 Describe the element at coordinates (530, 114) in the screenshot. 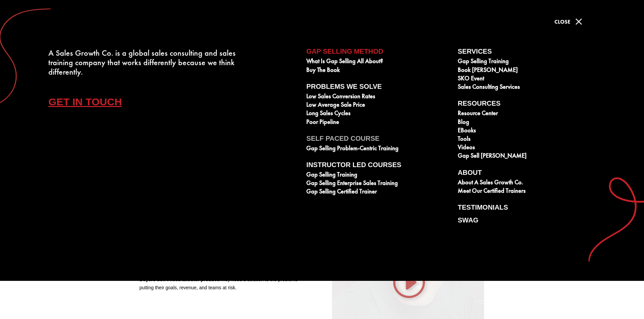

I see `a: Resource Center` at that location.